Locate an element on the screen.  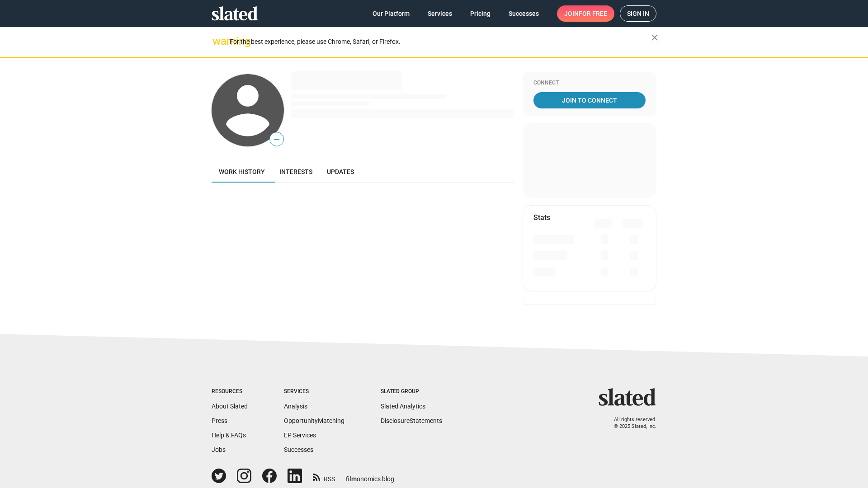
a: Jobs is located at coordinates (218, 449).